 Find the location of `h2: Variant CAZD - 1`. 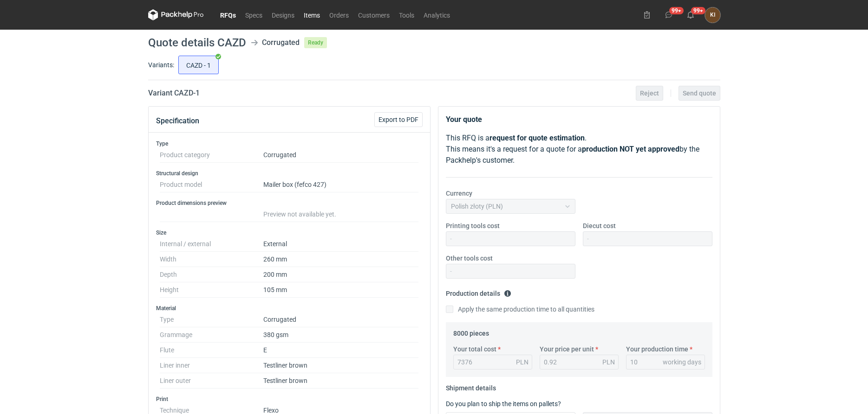

h2: Variant CAZD - 1 is located at coordinates (174, 93).